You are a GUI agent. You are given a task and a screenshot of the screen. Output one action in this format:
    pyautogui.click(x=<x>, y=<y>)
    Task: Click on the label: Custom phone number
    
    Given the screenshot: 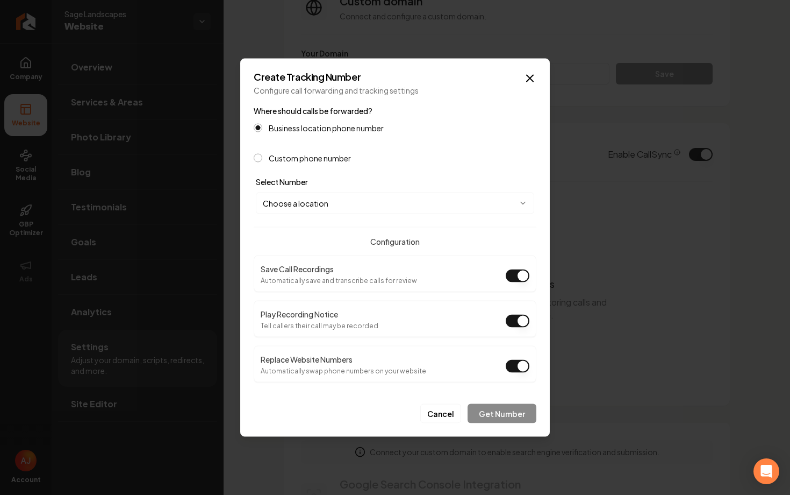 What is the action you would take?
    pyautogui.click(x=310, y=158)
    